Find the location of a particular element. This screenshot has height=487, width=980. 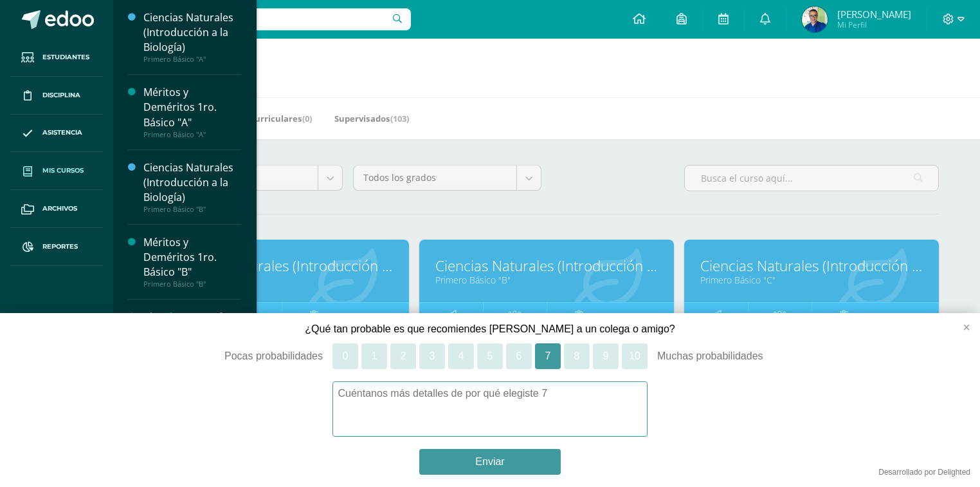

a: Ciencias Naturales (Introducción a la Biología)Primero Básico "A" is located at coordinates (192, 37).